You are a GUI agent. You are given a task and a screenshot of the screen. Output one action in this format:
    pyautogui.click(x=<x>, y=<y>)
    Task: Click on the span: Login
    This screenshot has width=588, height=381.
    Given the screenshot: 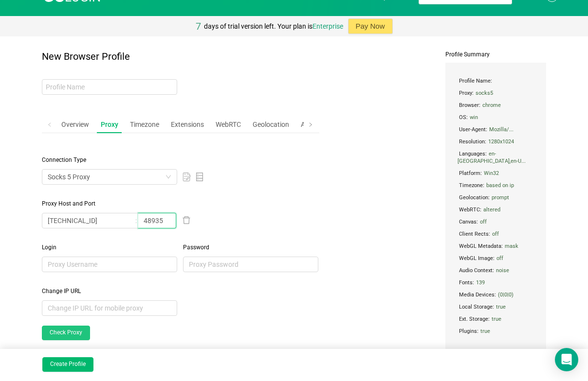 What is the action you would take?
    pyautogui.click(x=109, y=248)
    